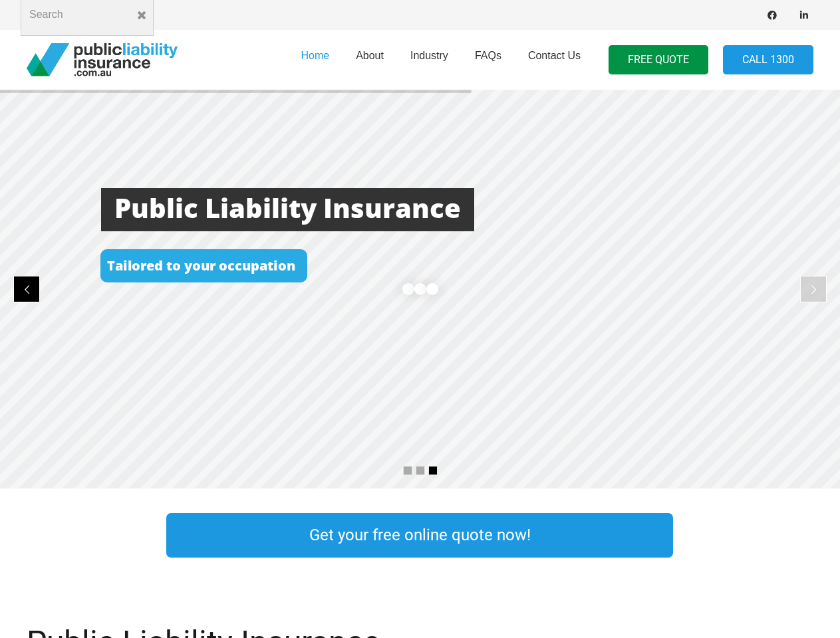  I want to click on a: Industry, so click(429, 60).